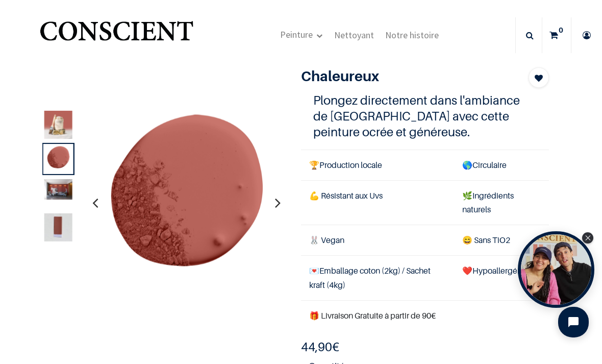 This screenshot has width=602, height=364. Describe the element at coordinates (501, 165) in the screenshot. I see `td: Circulaire` at that location.